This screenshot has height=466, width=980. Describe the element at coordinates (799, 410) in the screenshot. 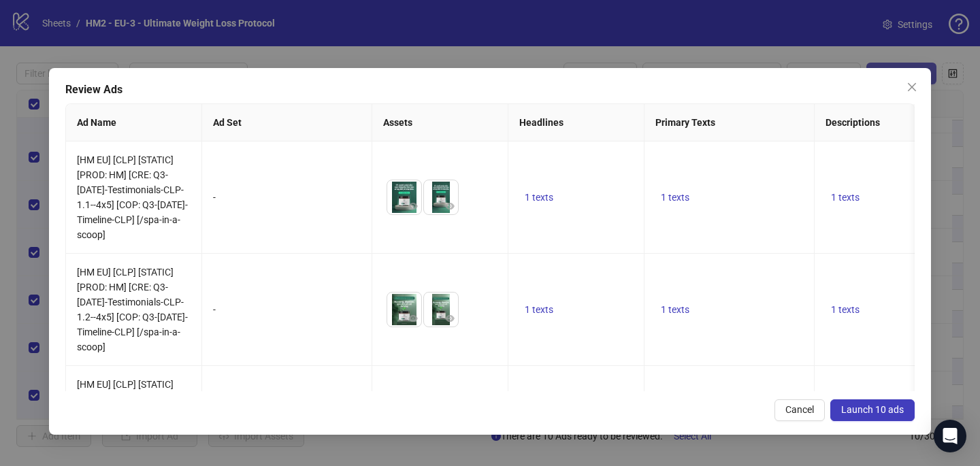

I see `button: Cancel` at that location.